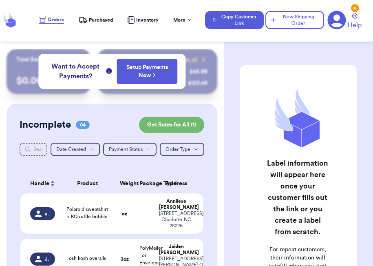  What do you see at coordinates (47, 259) in the screenshot?
I see `span: Jaidecasey` at bounding box center [47, 259].